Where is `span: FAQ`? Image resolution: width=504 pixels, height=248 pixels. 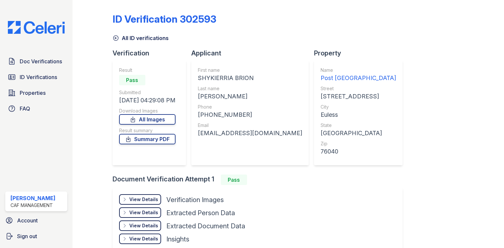
span: FAQ is located at coordinates (25, 109).